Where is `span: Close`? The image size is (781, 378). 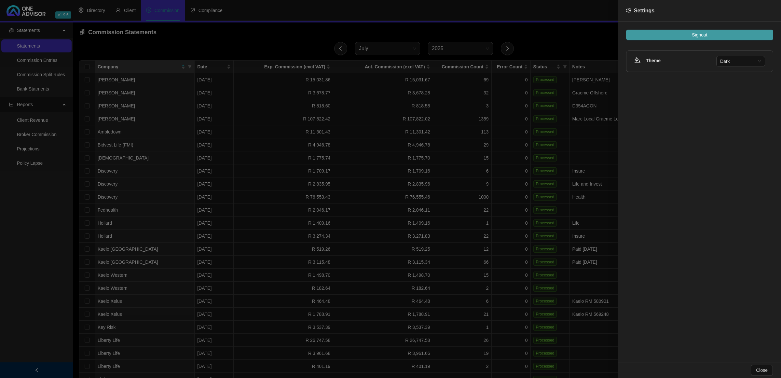
span: Close is located at coordinates (762, 370).